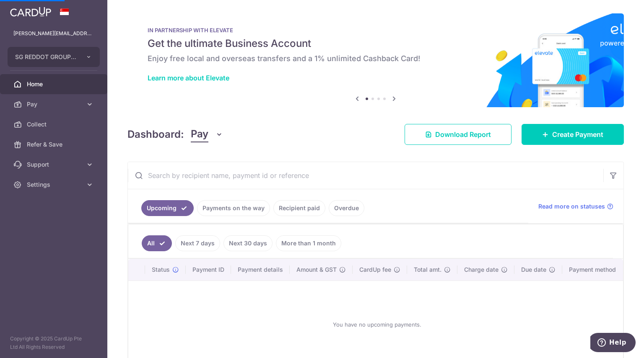  What do you see at coordinates (53, 57) in the screenshot?
I see `button: SG REDDOT GROUP PTE. LTD.` at bounding box center [53, 57].